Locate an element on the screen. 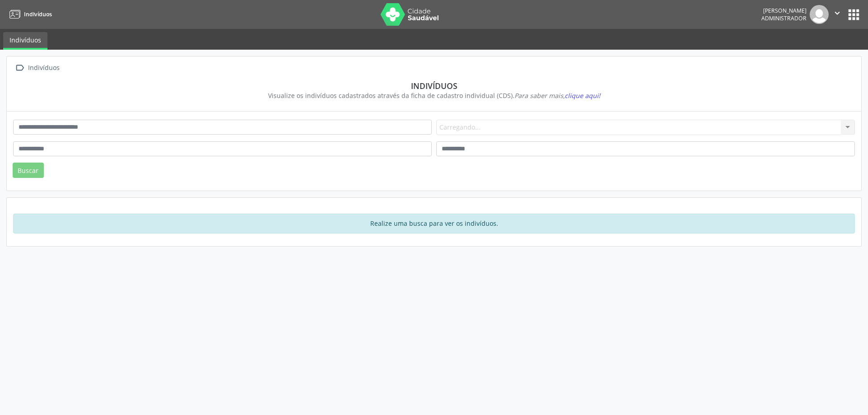  img: img is located at coordinates (819, 15).